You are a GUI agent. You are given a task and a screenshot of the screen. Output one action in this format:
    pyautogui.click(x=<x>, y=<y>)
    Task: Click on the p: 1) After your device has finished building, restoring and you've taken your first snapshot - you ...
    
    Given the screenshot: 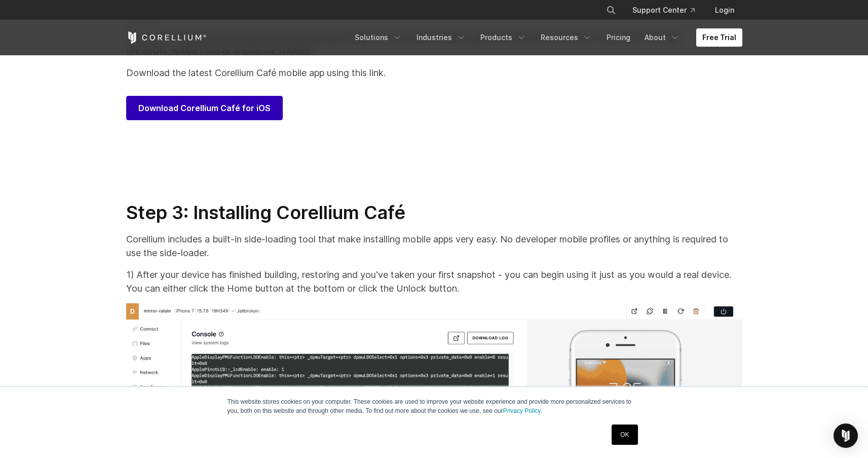 What is the action you would take?
    pyautogui.click(x=434, y=281)
    